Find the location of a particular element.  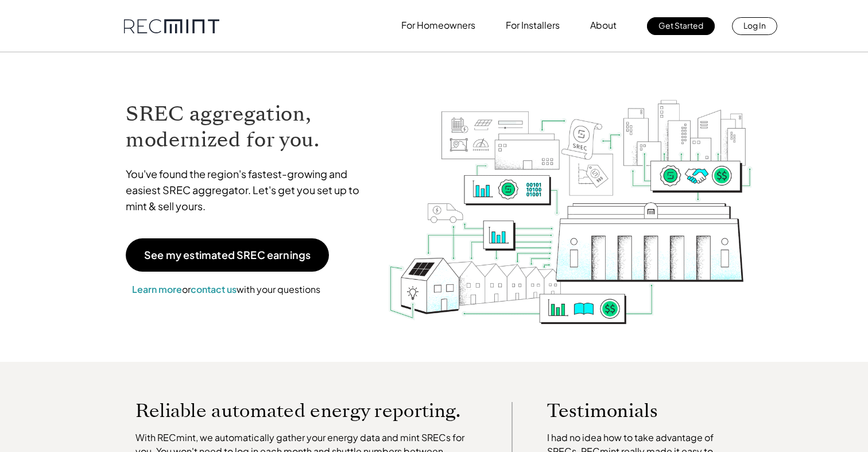

p: or with your questions is located at coordinates (227, 289).